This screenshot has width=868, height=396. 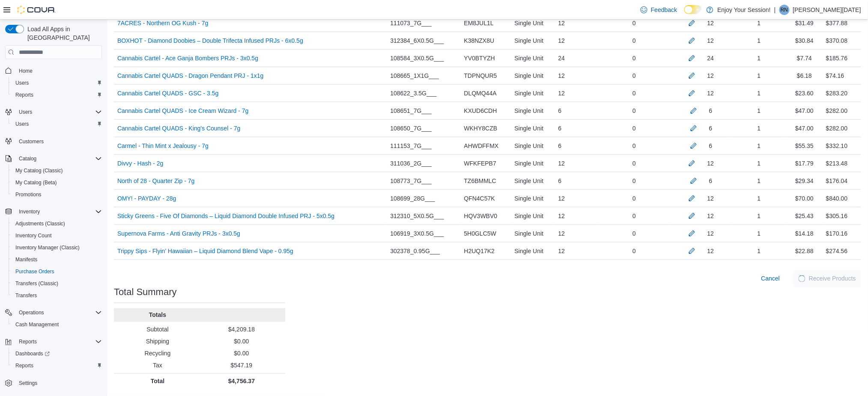 What do you see at coordinates (26, 259) in the screenshot?
I see `a: Manifests` at bounding box center [26, 259].